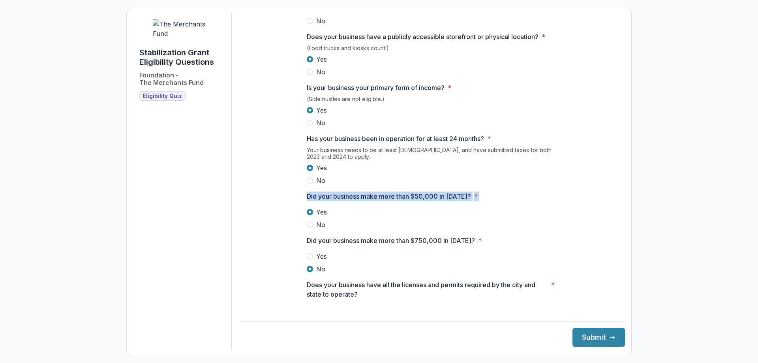 Image resolution: width=758 pixels, height=363 pixels. What do you see at coordinates (427, 289) in the screenshot?
I see `p: Does your business have all the licenses and permits required by the city and state to operate?` at bounding box center [427, 289].